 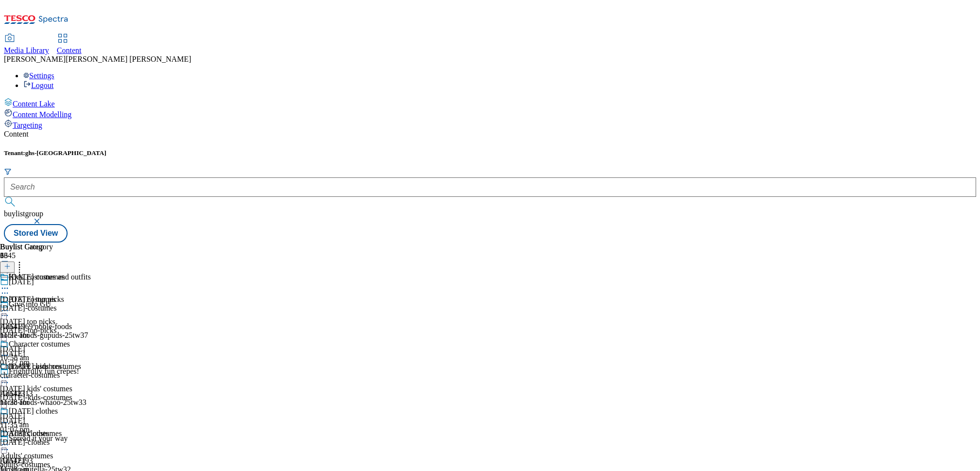 What do you see at coordinates (38, 85) in the screenshot?
I see `a: Logout` at bounding box center [38, 85].